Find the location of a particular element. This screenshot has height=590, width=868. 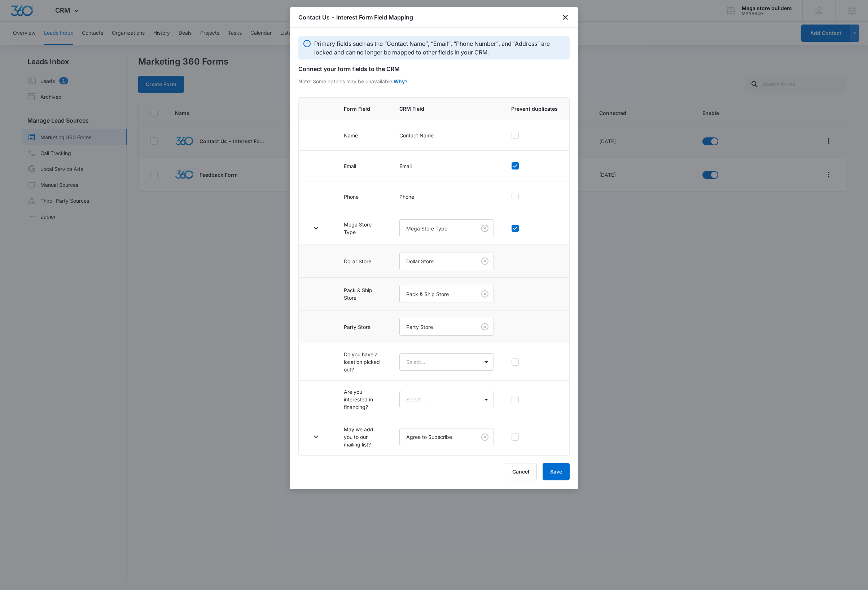

p: Contact Name is located at coordinates (447, 136).